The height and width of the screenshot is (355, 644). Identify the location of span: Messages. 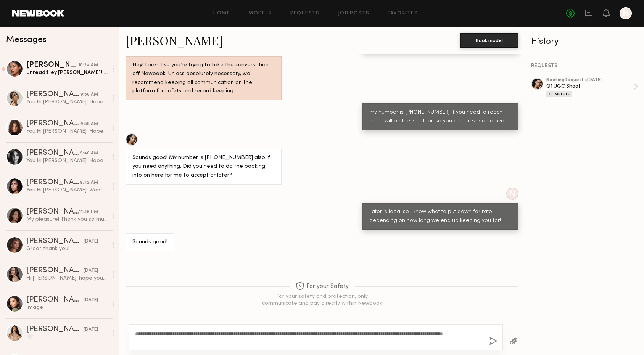
(26, 40).